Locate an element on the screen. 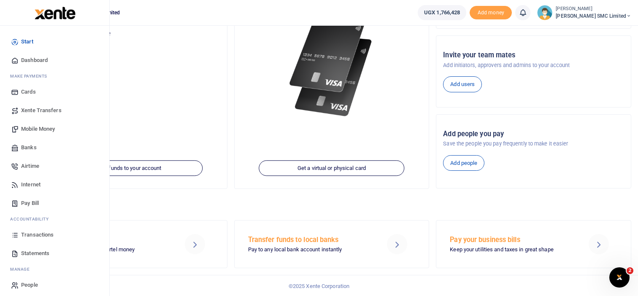 Image resolution: width=638 pixels, height=296 pixels. a: logo-small logo-large logo-large is located at coordinates (54, 12).